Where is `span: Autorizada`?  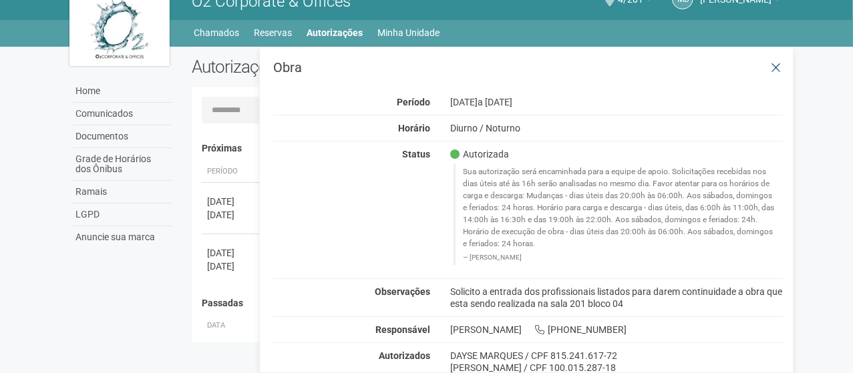 span: Autorizada is located at coordinates (479, 154).